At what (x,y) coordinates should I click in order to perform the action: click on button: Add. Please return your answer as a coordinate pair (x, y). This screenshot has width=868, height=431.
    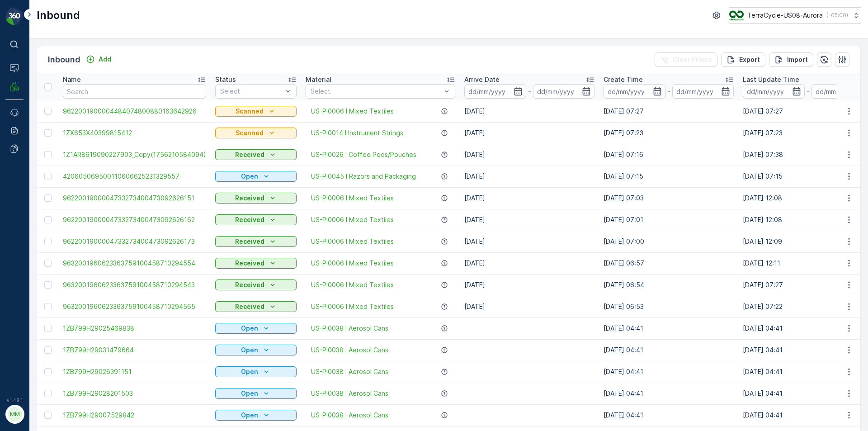
    Looking at the image, I should click on (99, 59).